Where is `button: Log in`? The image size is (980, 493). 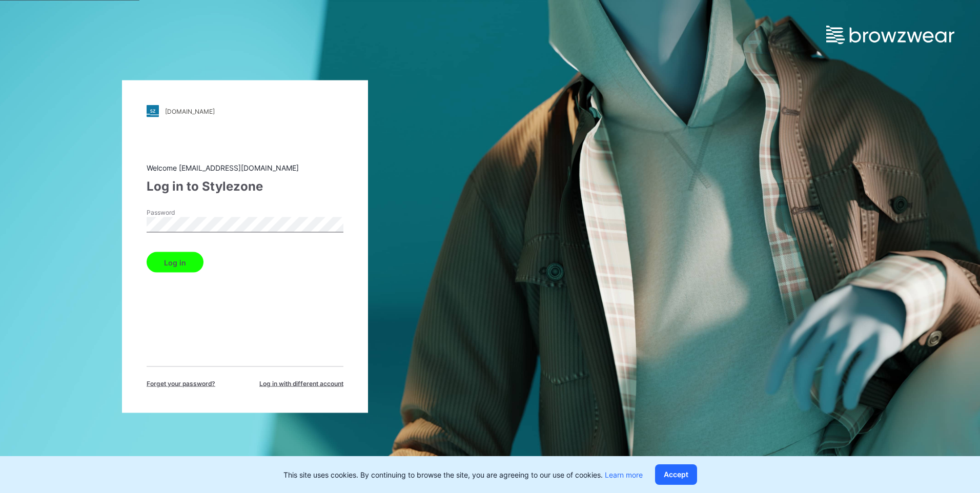
button: Log in is located at coordinates (175, 262).